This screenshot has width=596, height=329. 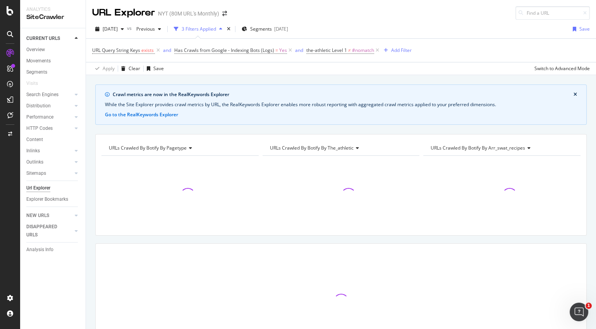 I want to click on button: Apply, so click(x=103, y=69).